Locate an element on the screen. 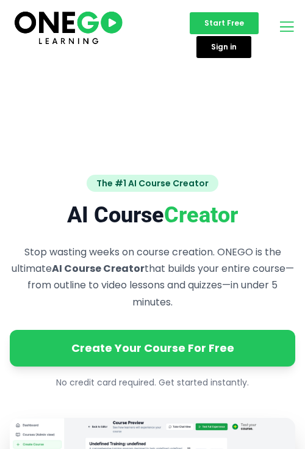 The image size is (305, 449). h1: AI Course is located at coordinates (153, 215).